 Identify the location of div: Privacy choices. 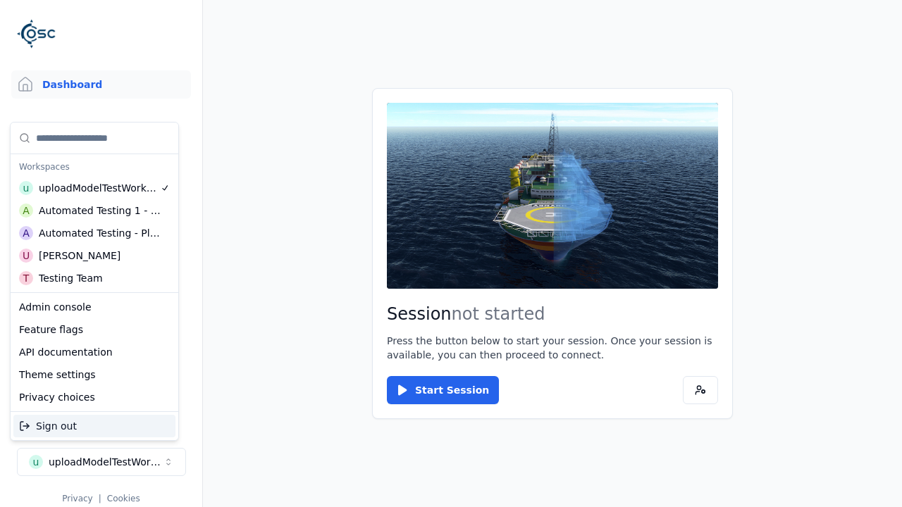
(94, 397).